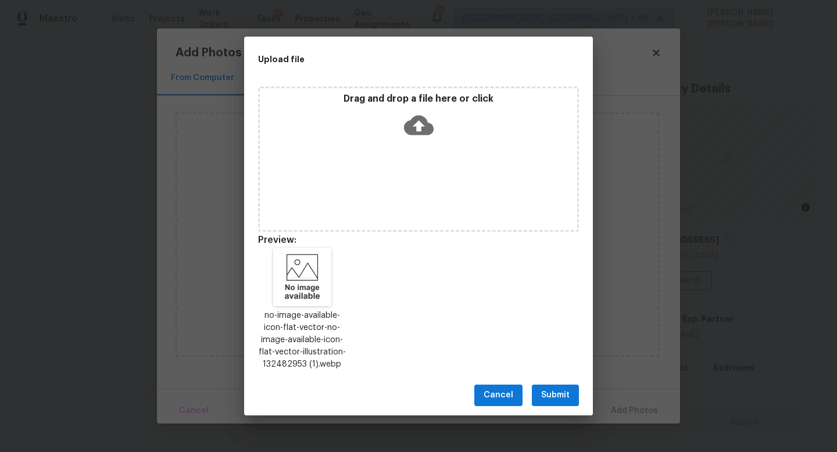 This screenshot has width=837, height=452. What do you see at coordinates (555, 395) in the screenshot?
I see `button: Submit` at bounding box center [555, 395].